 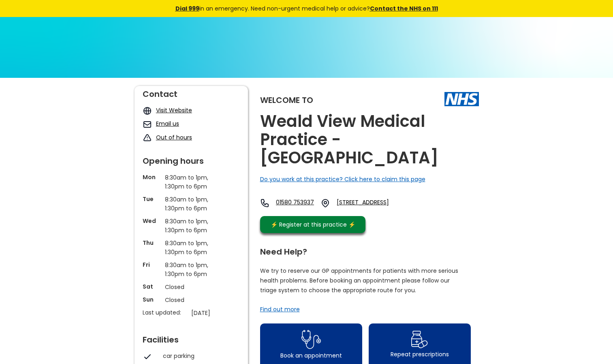 What do you see at coordinates (280, 309) in the screenshot?
I see `div: Find out more` at bounding box center [280, 309].